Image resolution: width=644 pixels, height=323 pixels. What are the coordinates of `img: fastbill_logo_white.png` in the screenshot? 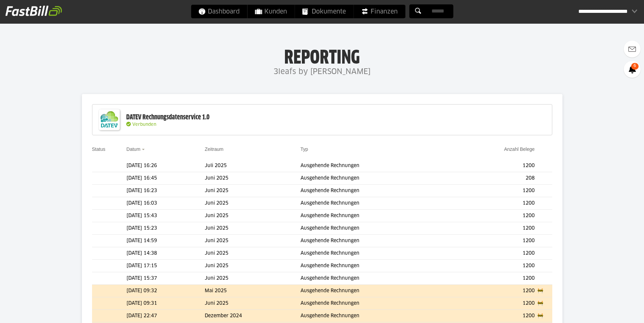 It's located at (33, 11).